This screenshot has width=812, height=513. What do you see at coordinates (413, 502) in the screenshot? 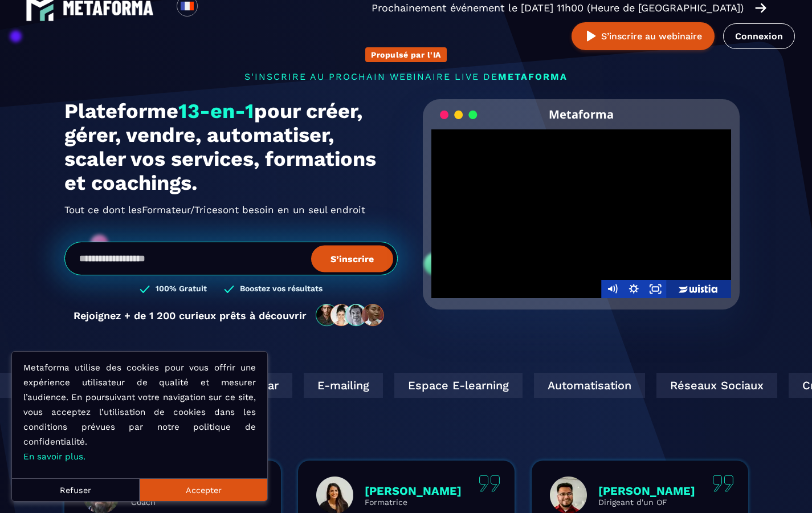
I see `p: Formatrice` at bounding box center [413, 502].